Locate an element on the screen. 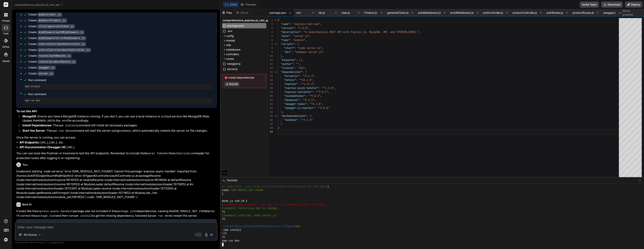  img: icon is located at coordinates (212, 234).